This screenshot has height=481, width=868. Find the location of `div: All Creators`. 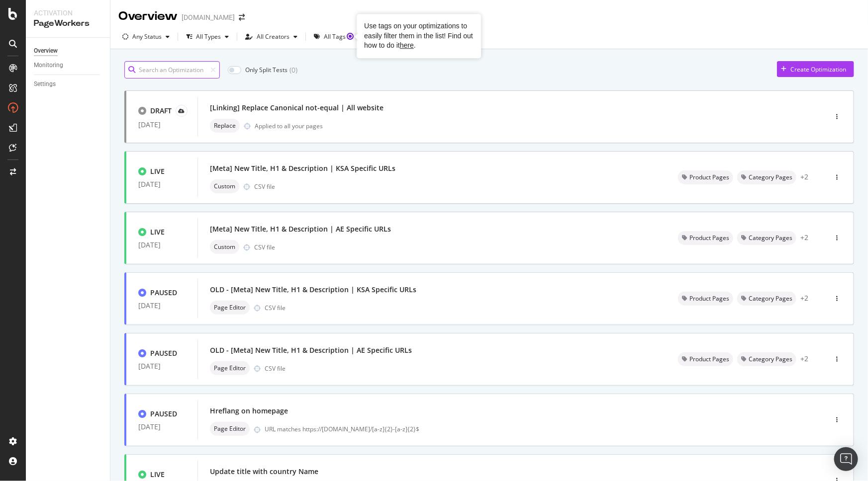

div: All Creators is located at coordinates (273, 37).